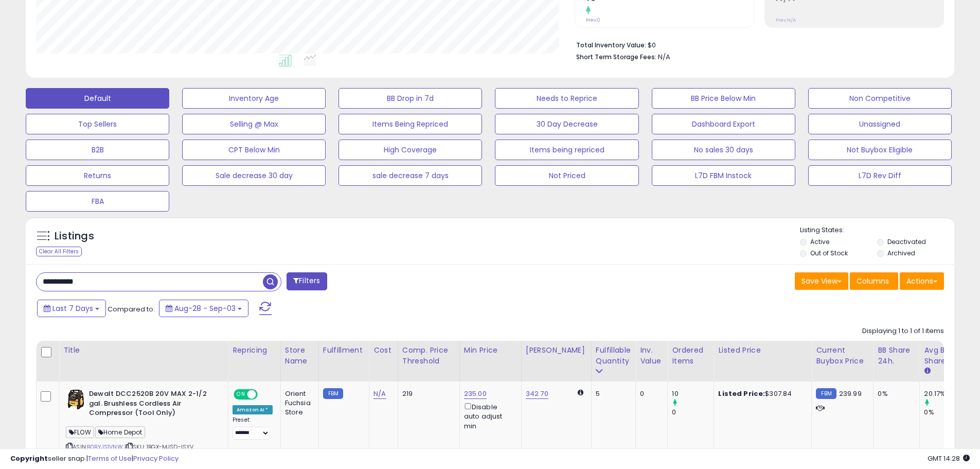 Image resolution: width=980 pixels, height=469 pixels. Describe the element at coordinates (762, 350) in the screenshot. I see `div: Listed Price` at that location.